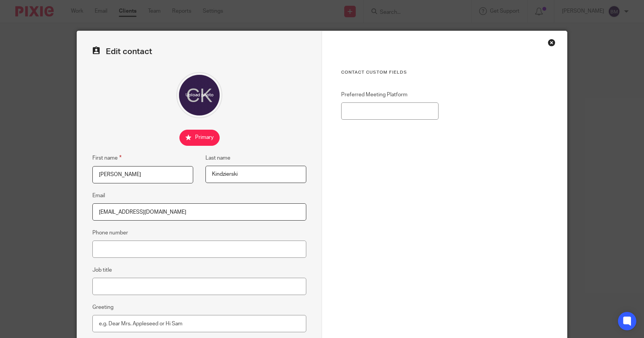  Describe the element at coordinates (199, 323) in the screenshot. I see `input: e.g. Dear Mrs. Appleseed or Hi Sam` at that location.